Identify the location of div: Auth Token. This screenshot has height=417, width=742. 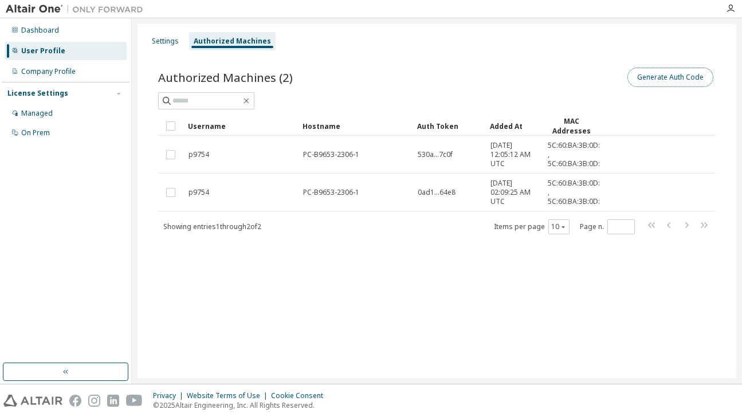
(449, 126).